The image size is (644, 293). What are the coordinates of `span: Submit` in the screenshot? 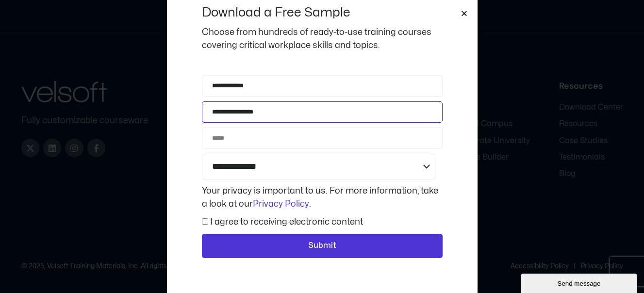 It's located at (322, 246).